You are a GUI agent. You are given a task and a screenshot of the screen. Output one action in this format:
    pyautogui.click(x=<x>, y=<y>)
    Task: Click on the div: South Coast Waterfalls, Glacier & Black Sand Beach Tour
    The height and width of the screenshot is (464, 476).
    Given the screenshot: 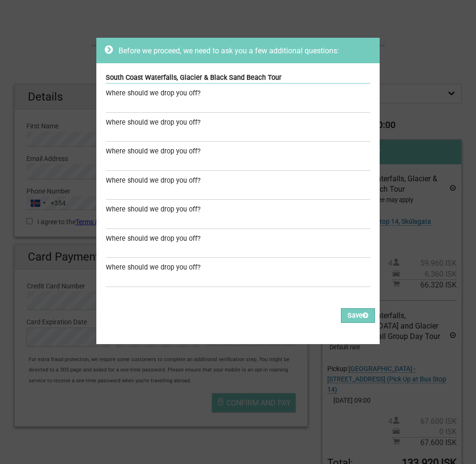 What is the action you would take?
    pyautogui.click(x=238, y=78)
    